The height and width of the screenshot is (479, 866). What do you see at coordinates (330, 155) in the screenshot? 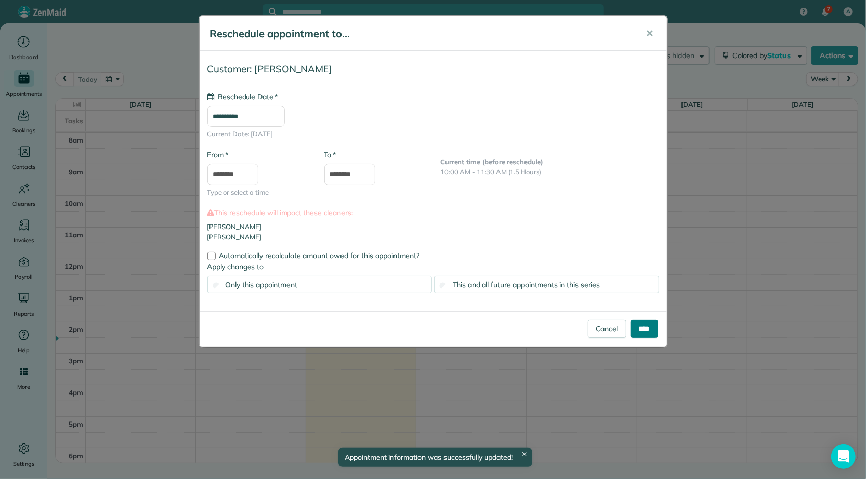
I see `label: To` at bounding box center [330, 155].